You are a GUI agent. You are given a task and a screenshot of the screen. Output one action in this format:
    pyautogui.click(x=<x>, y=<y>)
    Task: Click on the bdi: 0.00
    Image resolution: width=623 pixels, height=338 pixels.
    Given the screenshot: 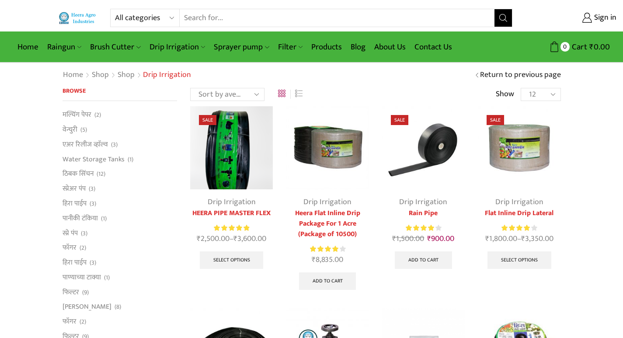 What is the action you would take?
    pyautogui.click(x=600, y=47)
    